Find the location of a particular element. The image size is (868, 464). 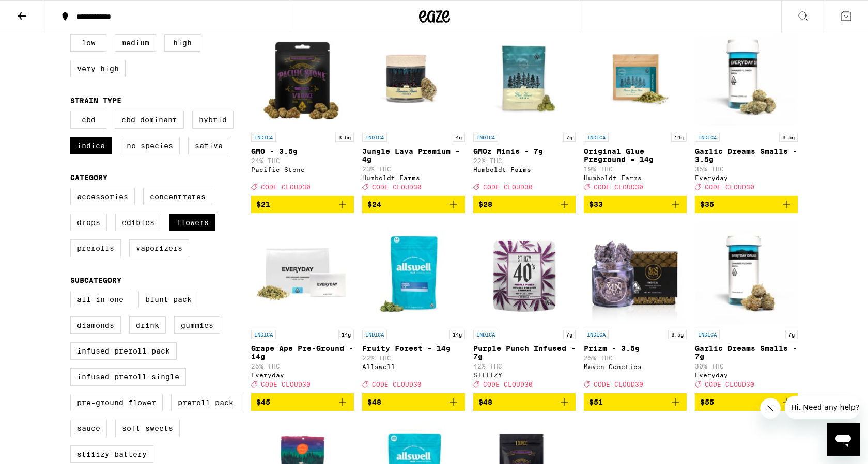

img: Maven Genetics - Prizm - 3.5g is located at coordinates (634, 273).